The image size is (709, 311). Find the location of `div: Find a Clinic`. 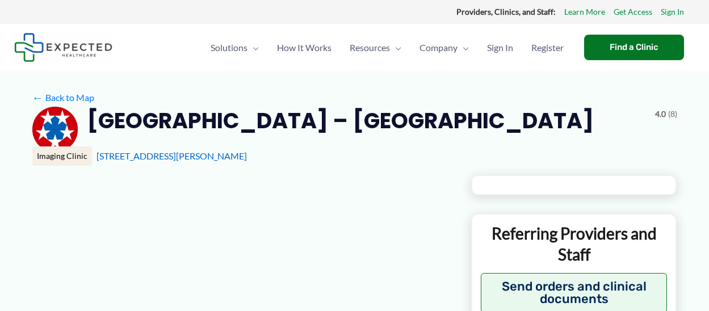

div: Find a Clinic is located at coordinates (634, 47).